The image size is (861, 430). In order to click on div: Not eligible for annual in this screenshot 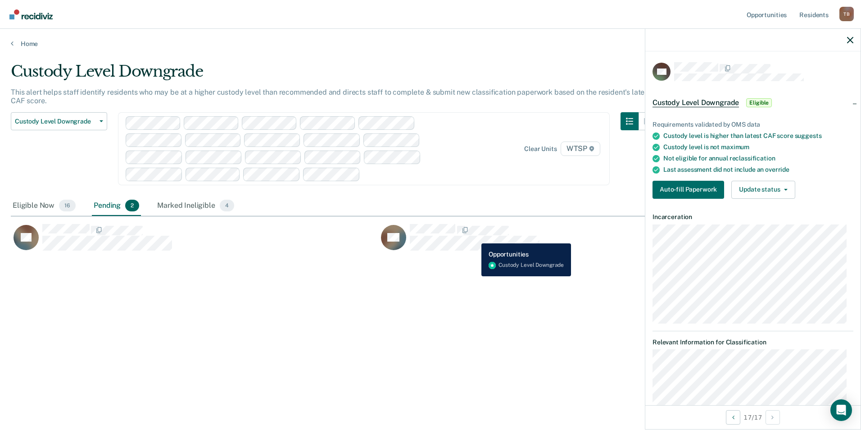, I will do `click(759, 158)`.